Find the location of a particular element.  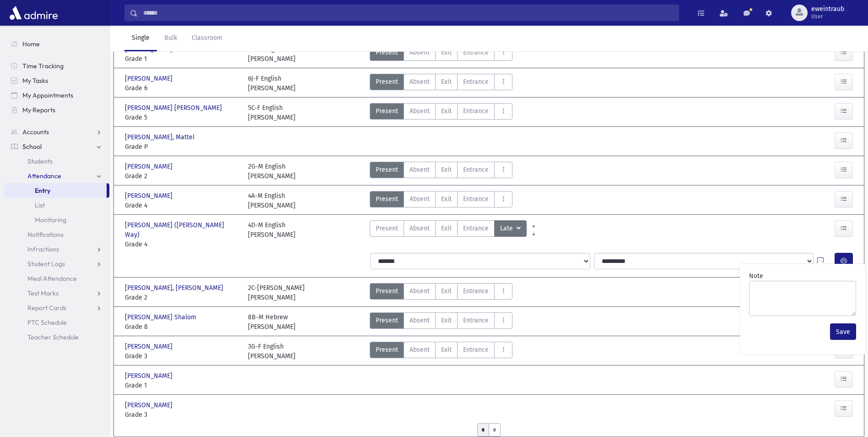

a: Monitoring is located at coordinates (57, 220).